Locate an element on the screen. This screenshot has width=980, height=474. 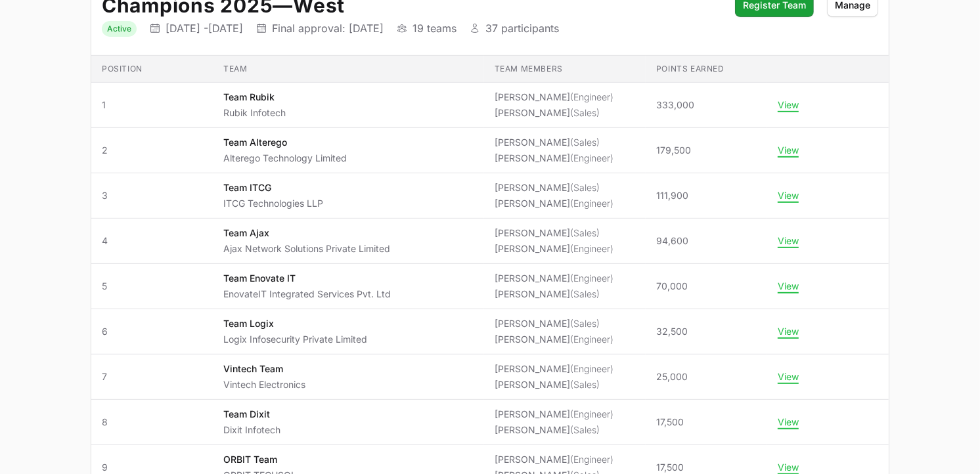
p: ITCG Technologies LLP is located at coordinates (274, 203).